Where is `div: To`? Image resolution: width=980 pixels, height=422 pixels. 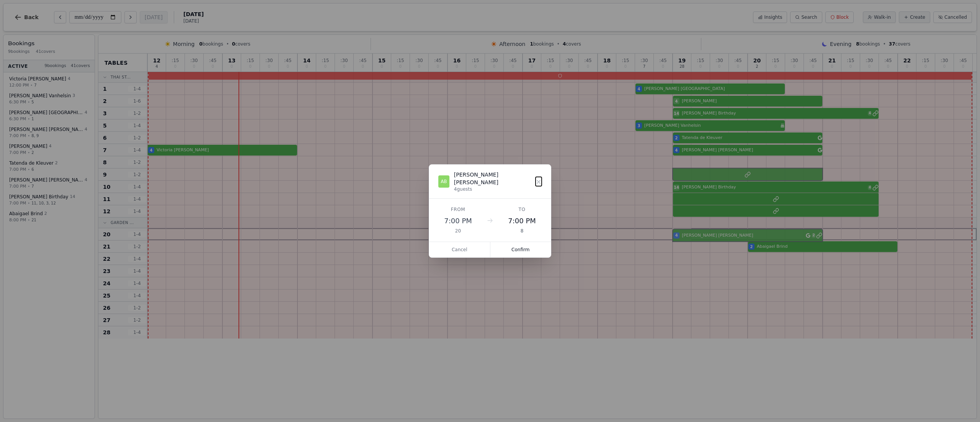 div: To is located at coordinates (522, 210).